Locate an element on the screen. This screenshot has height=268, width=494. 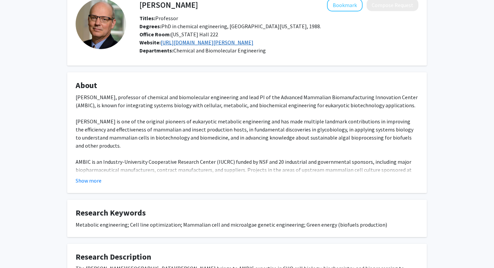
b: Degrees: is located at coordinates (150, 26).